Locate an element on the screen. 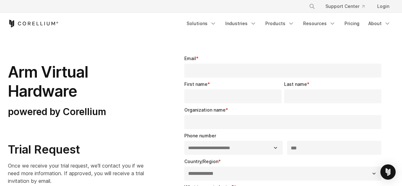 This screenshot has height=186, width=402. span: Phone number is located at coordinates (200, 135).